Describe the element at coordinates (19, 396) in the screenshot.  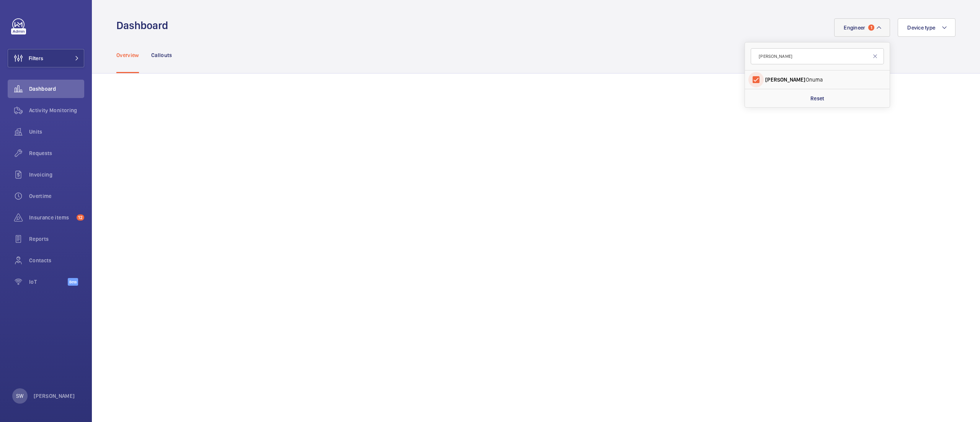
I see `p: SW` at that location.